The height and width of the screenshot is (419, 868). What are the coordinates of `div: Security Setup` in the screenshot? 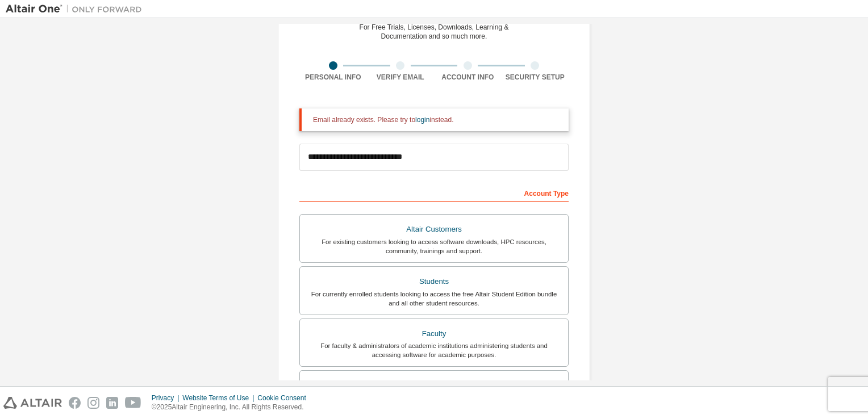 It's located at (535, 77).